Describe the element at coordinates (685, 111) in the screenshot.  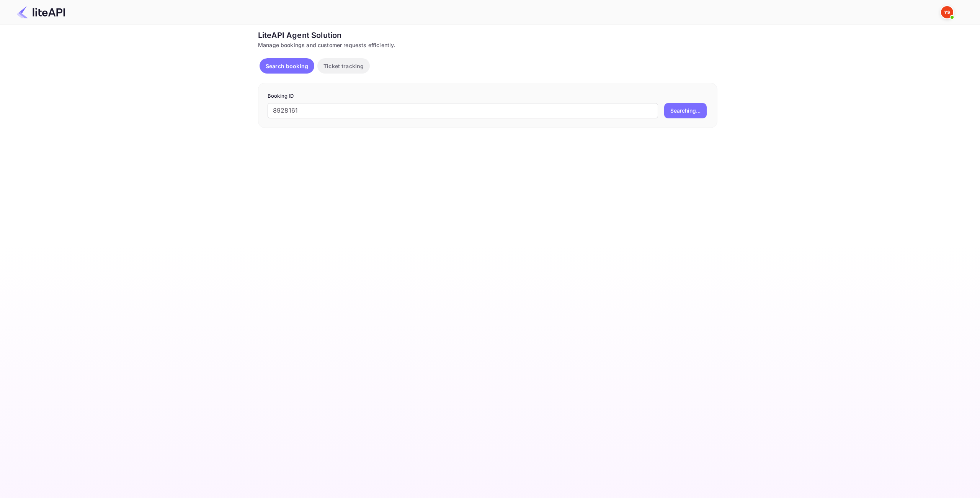
I see `button: Searching...` at that location.